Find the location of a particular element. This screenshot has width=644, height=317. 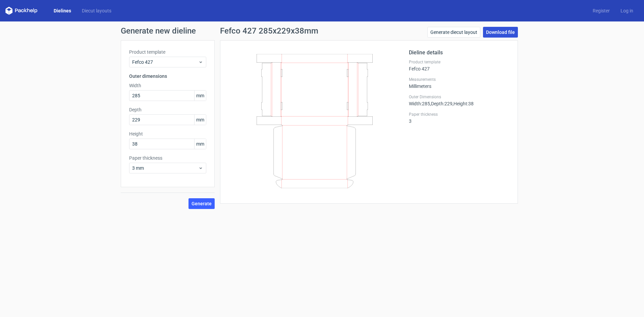

h1: Fefco 427 285x229x38mm is located at coordinates (269, 31).